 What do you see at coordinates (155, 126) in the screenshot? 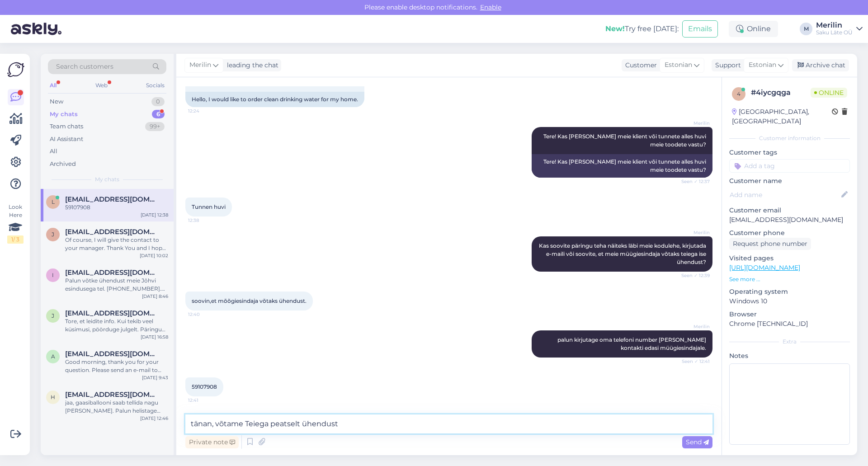
I see `div: 99+` at bounding box center [155, 126].